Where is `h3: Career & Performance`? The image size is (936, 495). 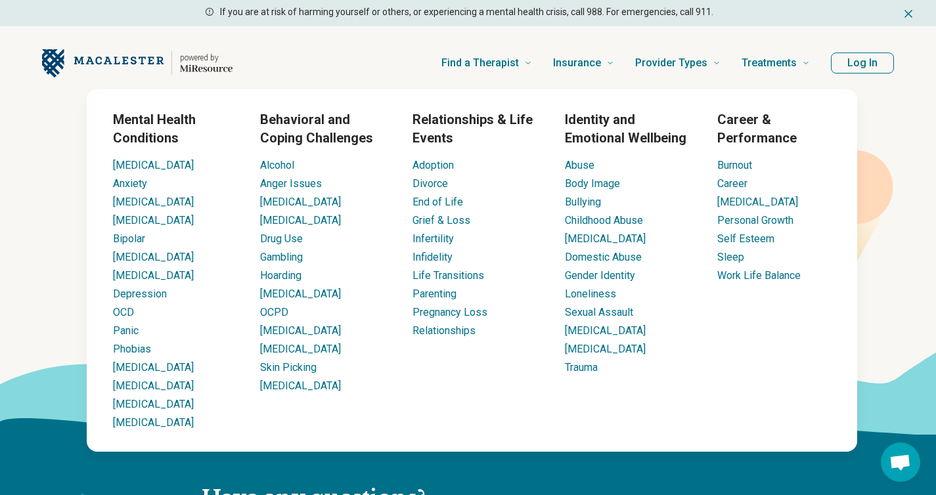 h3: Career & Performance is located at coordinates (774, 129).